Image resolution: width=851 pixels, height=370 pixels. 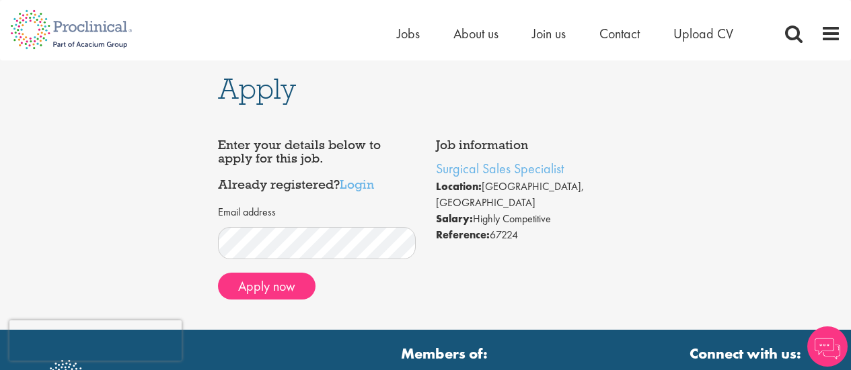 What do you see at coordinates (535, 235) in the screenshot?
I see `li: 67224` at bounding box center [535, 235].